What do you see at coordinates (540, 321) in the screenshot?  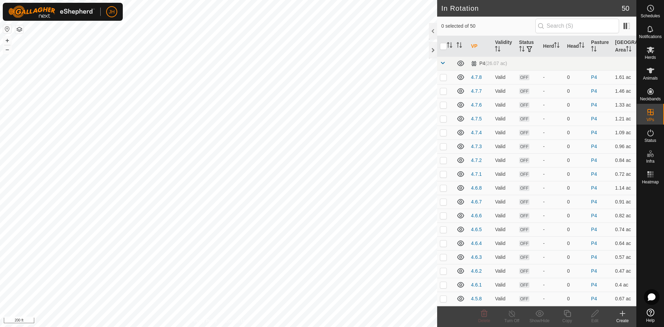 I see `div: Show/Hide` at bounding box center [540, 321].